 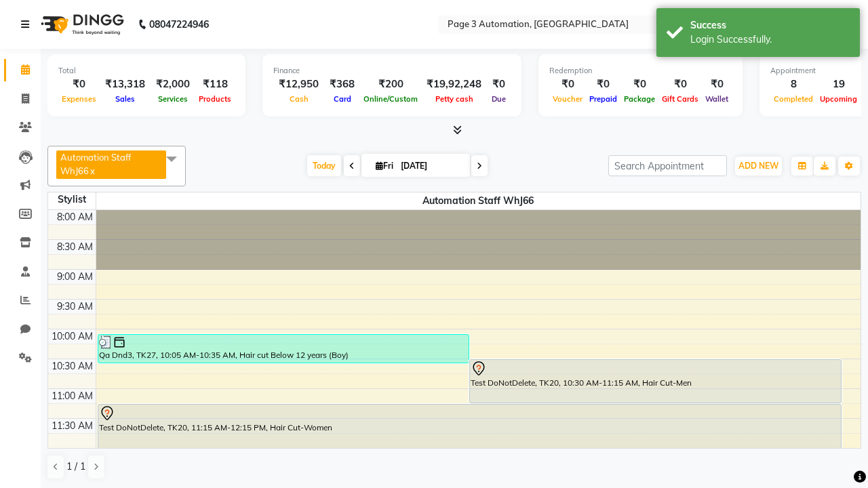 I want to click on div: 11:30 AM, so click(x=72, y=425).